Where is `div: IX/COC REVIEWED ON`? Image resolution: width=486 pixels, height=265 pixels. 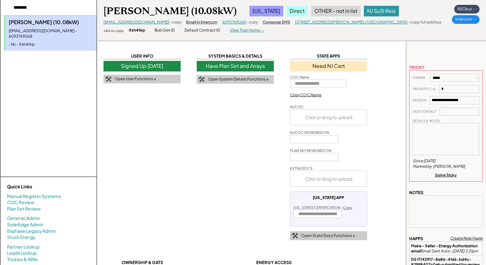
div: IX/COC REVIEWED ON is located at coordinates (310, 132).